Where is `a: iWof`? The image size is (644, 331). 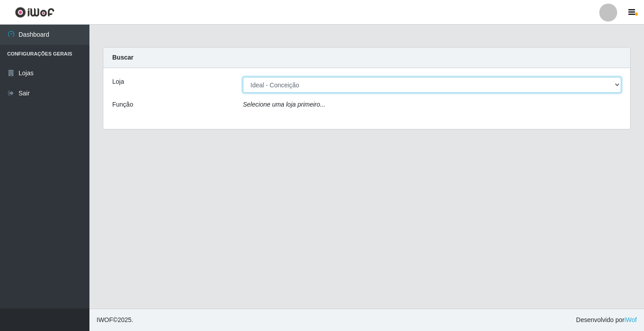 a: iWof is located at coordinates (631, 320).